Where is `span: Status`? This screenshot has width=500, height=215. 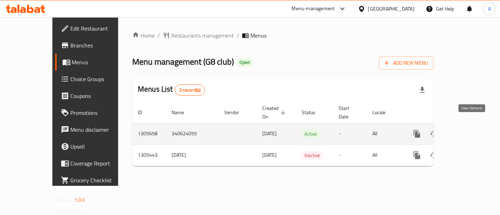
span: Status is located at coordinates (313, 112).